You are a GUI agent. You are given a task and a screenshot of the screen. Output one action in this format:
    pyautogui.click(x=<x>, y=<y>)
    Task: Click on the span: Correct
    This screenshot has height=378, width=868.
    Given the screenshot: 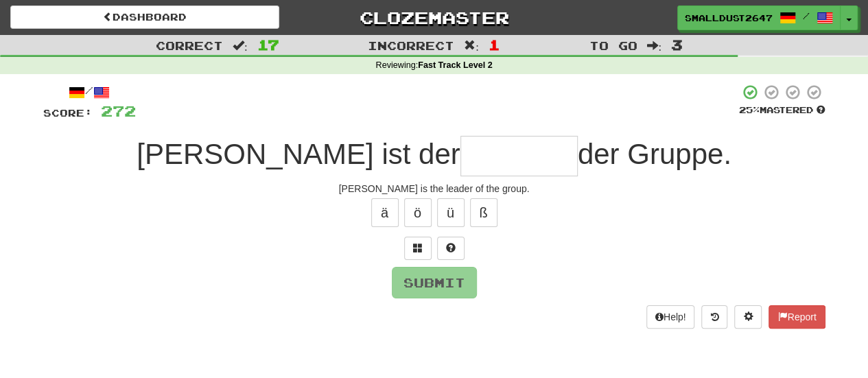 What is the action you would take?
    pyautogui.click(x=190, y=45)
    